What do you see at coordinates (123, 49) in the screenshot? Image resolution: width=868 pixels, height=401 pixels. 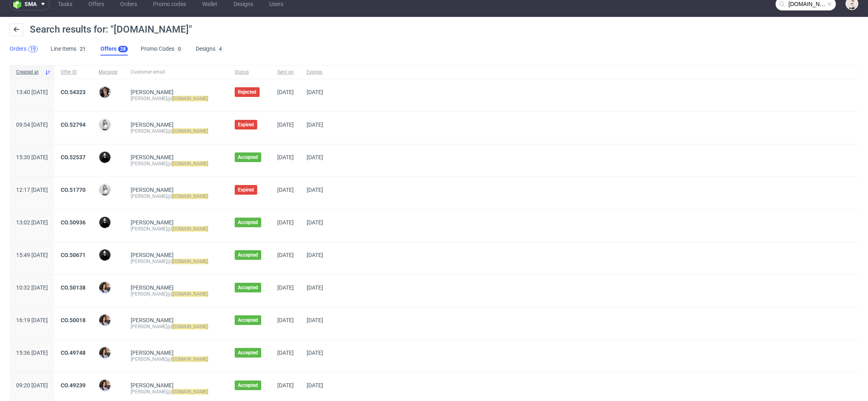 I see `div: 28` at bounding box center [123, 49].